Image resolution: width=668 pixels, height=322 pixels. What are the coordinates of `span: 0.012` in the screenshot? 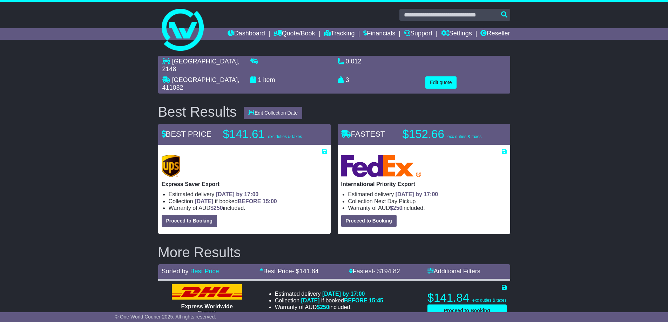 It's located at (353, 61).